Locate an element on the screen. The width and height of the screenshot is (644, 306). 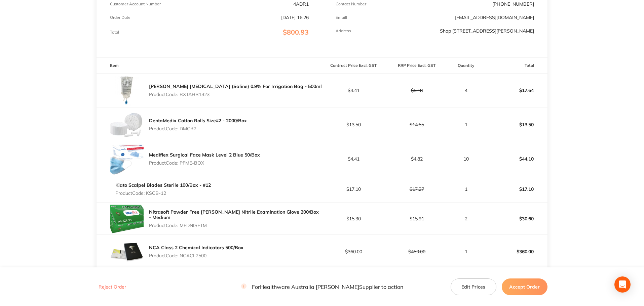
p: Product Code: DMCR2 is located at coordinates (198, 128).